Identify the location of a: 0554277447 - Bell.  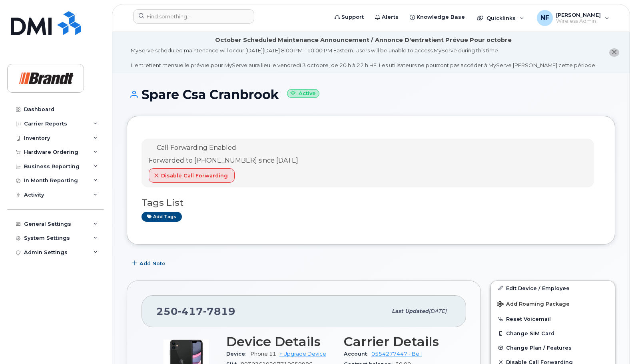
(397, 354).